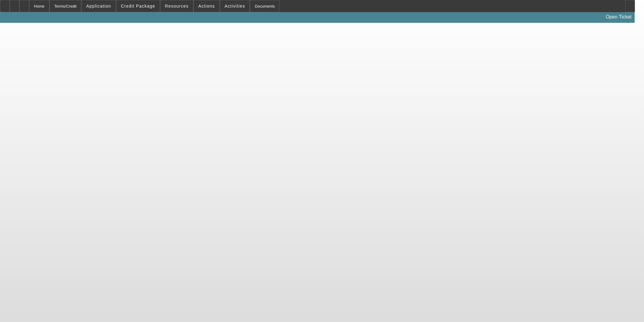  What do you see at coordinates (138, 6) in the screenshot?
I see `button: Credit Package` at bounding box center [138, 6].